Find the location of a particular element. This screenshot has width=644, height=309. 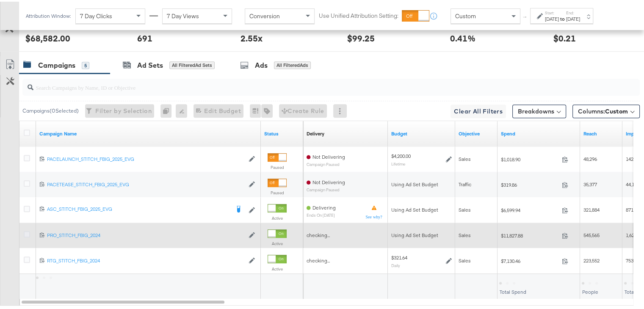

div: 0.41% is located at coordinates (463, 36).